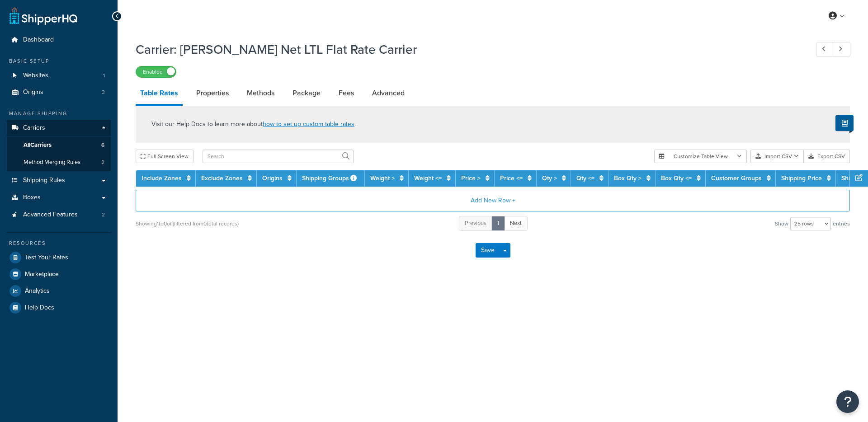  I want to click on a: Qty <=, so click(585, 178).